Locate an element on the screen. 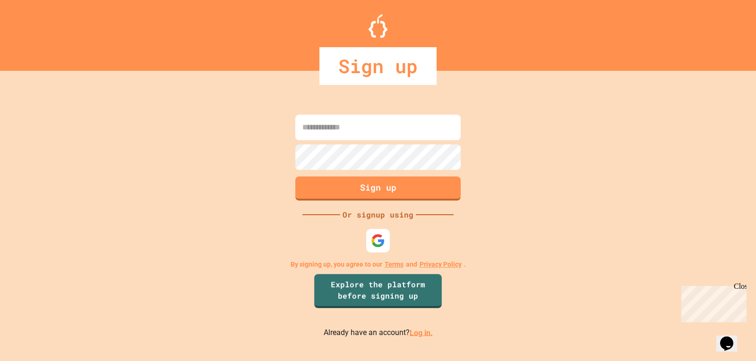  img: Logo.svg is located at coordinates (378, 26).